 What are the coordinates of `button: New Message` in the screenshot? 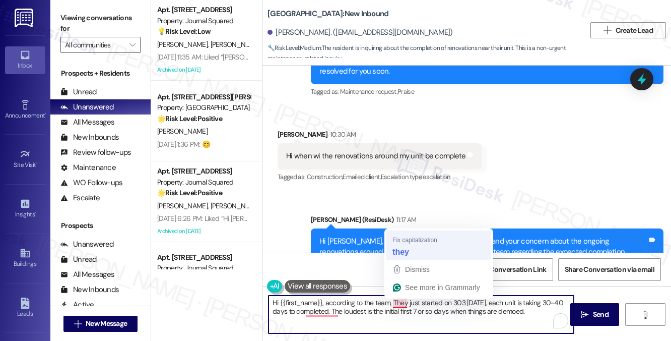 It's located at (101, 324).